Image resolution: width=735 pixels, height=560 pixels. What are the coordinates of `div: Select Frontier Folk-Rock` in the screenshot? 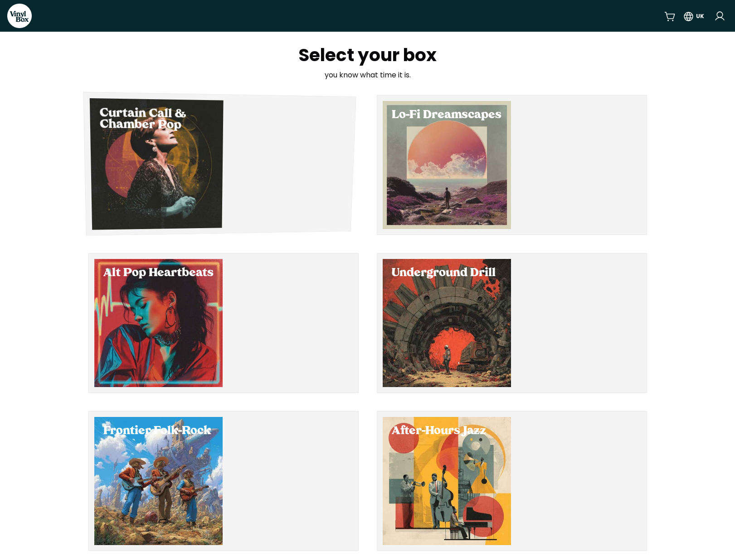 It's located at (158, 481).